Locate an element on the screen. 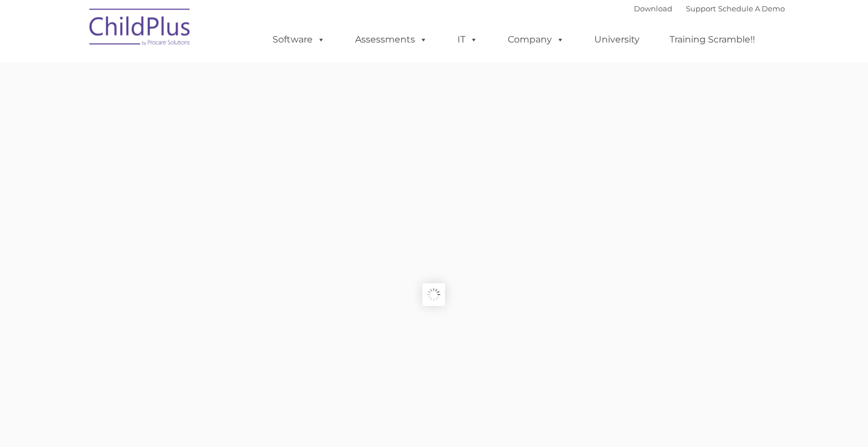  a: Company is located at coordinates (537, 39).